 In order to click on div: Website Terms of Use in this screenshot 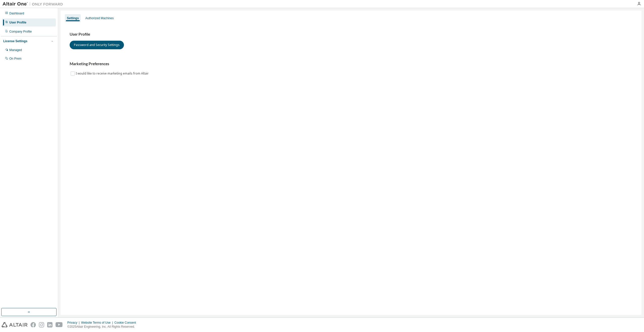, I will do `click(98, 323)`.